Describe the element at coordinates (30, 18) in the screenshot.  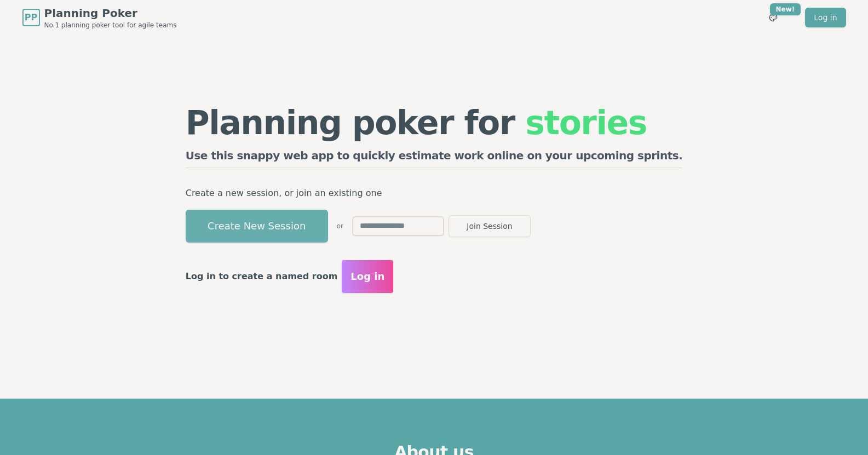
I see `span: PP` at that location.